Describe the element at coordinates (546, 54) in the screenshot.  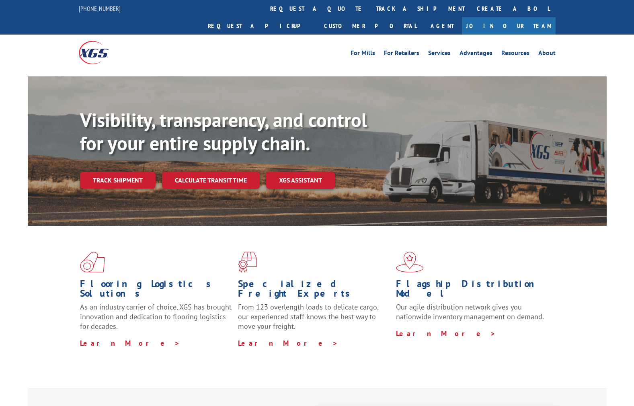
I see `a: About` at that location.